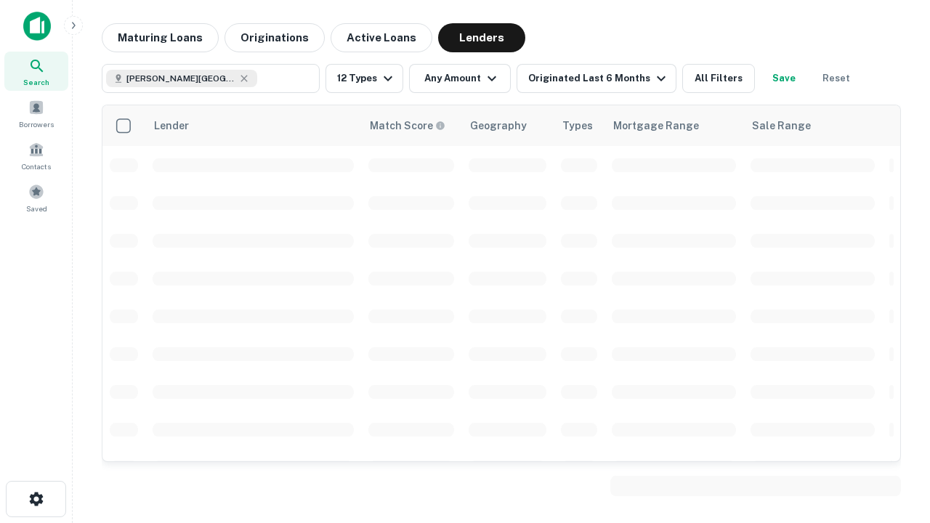  What do you see at coordinates (36, 113) in the screenshot?
I see `div: Borrowers` at bounding box center [36, 113].